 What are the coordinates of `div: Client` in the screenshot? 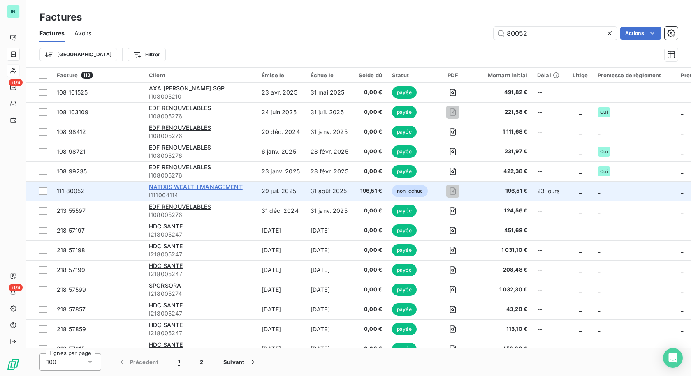 It's located at (200, 75).